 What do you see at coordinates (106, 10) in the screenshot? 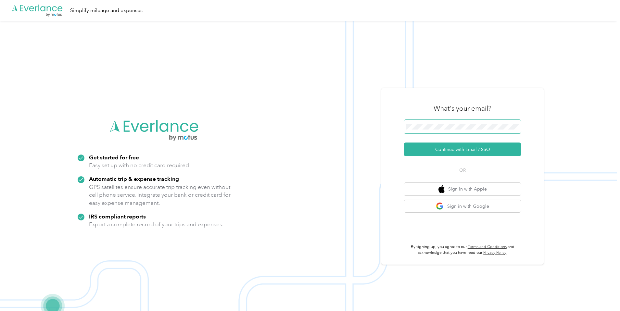
I see `div: Simplify mileage and expenses` at bounding box center [106, 10].